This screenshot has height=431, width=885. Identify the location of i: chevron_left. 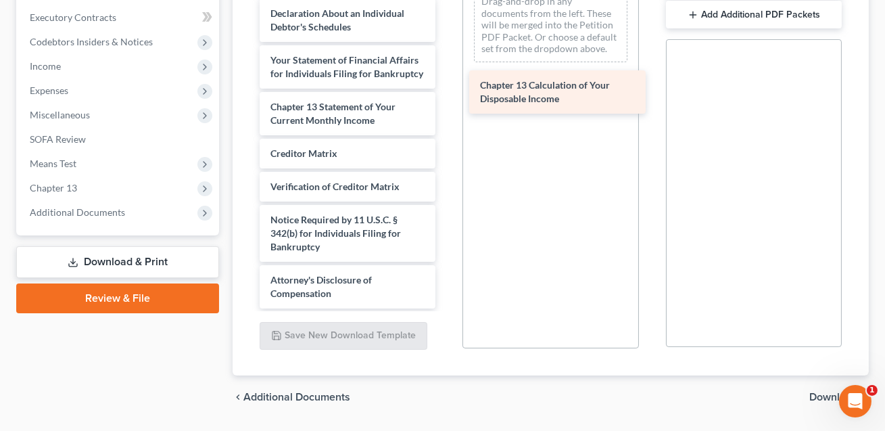
(238, 397).